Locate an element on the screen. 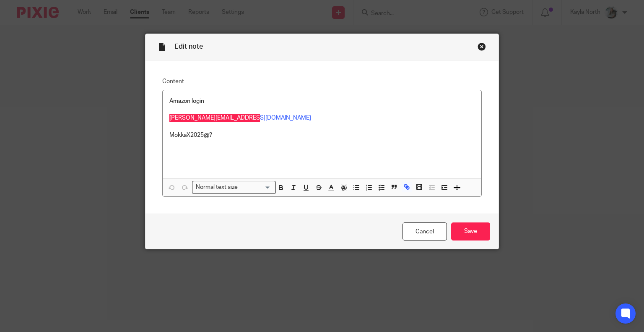 This screenshot has width=644, height=332. div: Close this dialog window is located at coordinates (482, 47).